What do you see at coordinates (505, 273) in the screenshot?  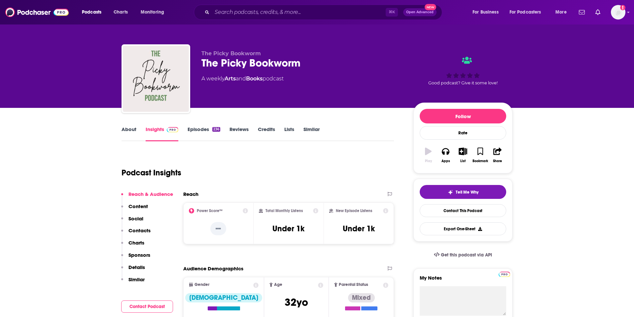 I see `a: Pro website` at bounding box center [505, 273].